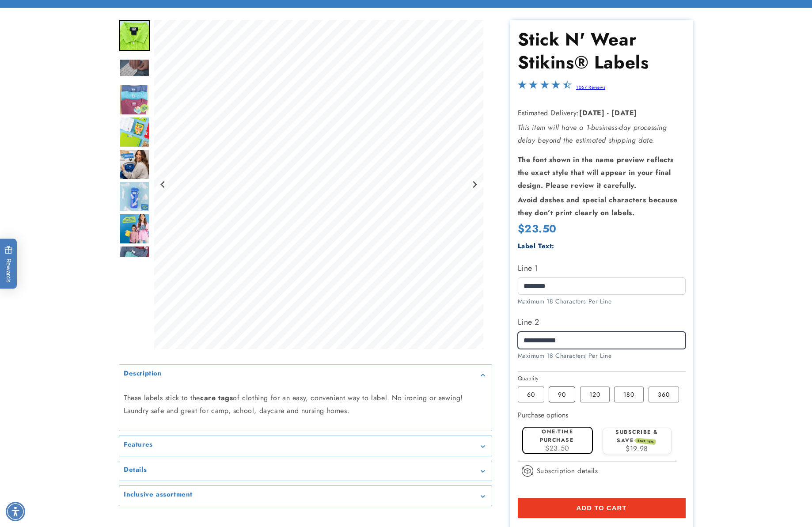 The image size is (812, 527). I want to click on div: Go to slide 3, so click(135, 67).